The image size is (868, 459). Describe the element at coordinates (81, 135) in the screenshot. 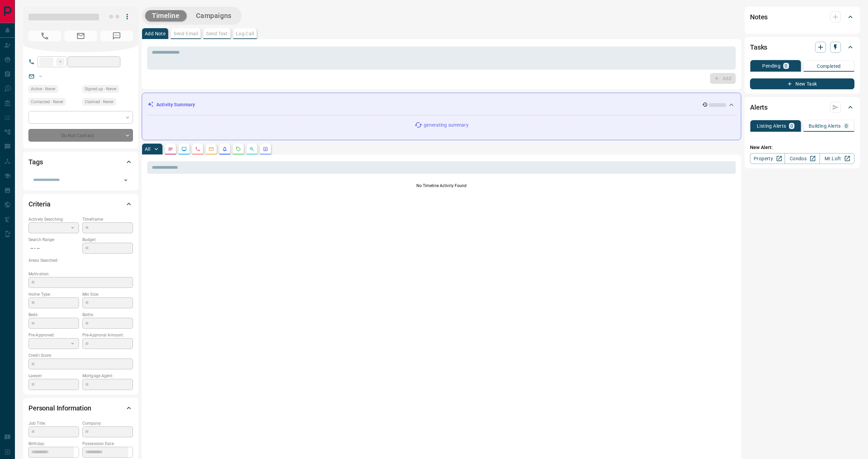

I see `div: Do Not Contact` at that location.